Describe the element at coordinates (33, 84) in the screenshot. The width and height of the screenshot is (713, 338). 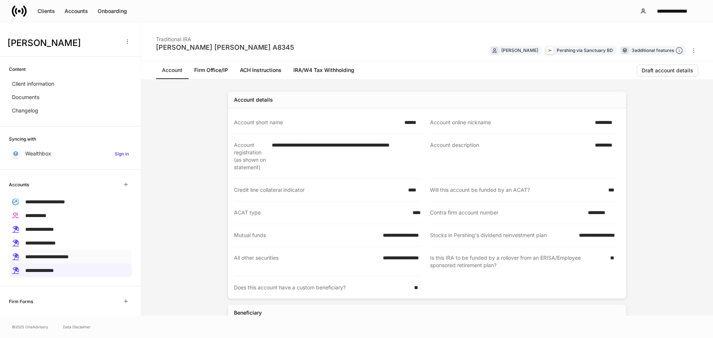
I see `p: Client information` at that location.